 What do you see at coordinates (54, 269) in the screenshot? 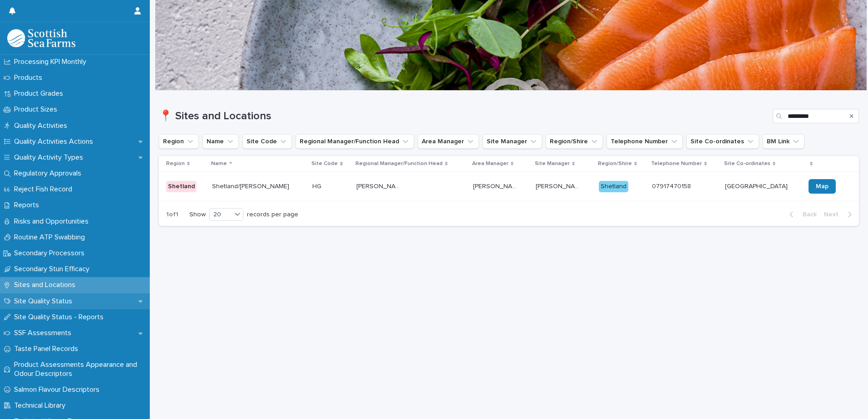
I see `p: Secondary Stun Efficacy` at bounding box center [54, 269].